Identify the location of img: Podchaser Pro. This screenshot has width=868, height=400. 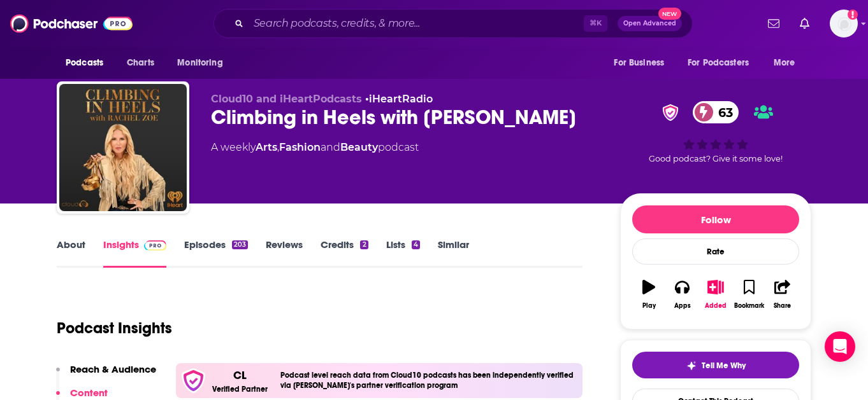
(155, 245).